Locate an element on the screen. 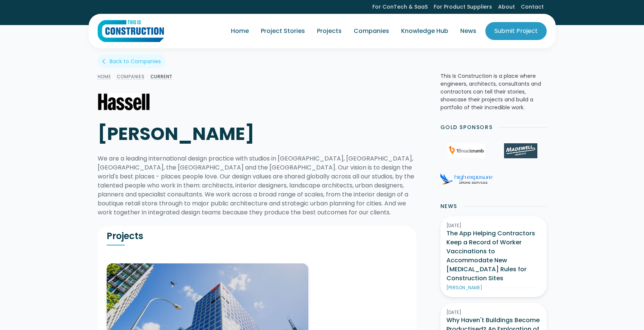 Image resolution: width=644 pixels, height=330 pixels. a: home is located at coordinates (130, 31).